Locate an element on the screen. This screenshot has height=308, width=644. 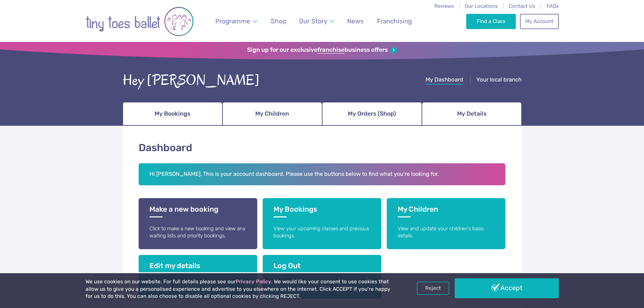
a: News is located at coordinates (356, 21).